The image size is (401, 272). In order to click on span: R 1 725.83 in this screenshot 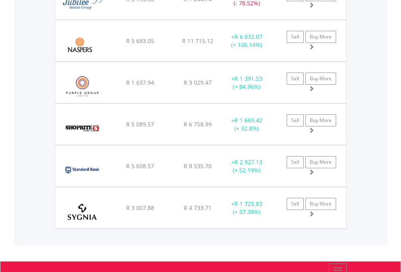, I will do `click(248, 204)`.